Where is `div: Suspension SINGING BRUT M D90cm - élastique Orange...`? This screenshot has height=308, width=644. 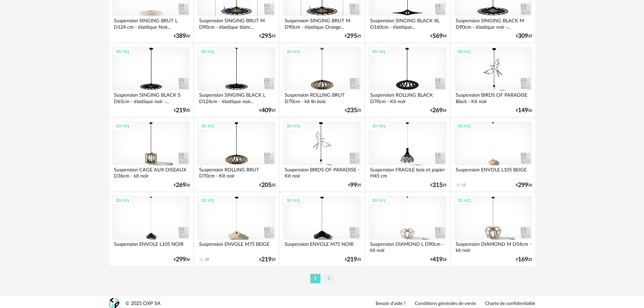
div: Suspension SINGING BRUT M D90cm - élastique Orange... is located at coordinates (322, 23).